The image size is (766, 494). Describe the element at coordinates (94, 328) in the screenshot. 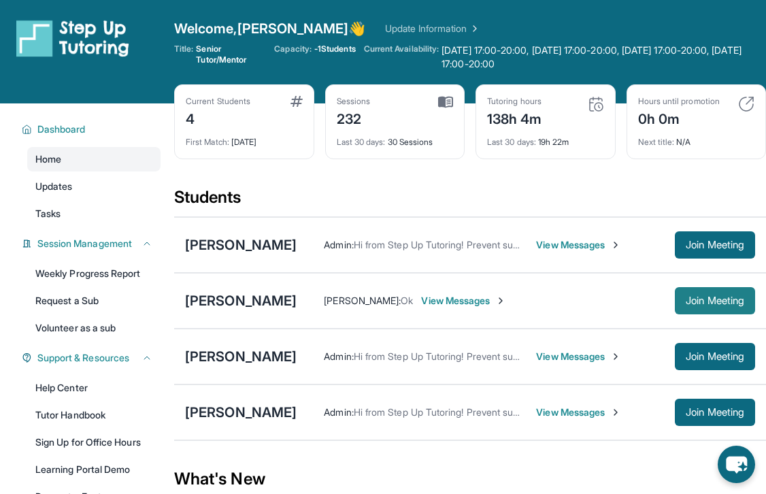

I see `a: Volunteer as a sub` at that location.